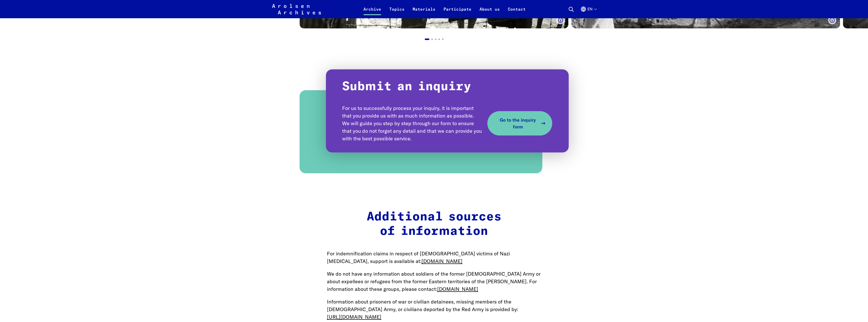 This screenshot has height=322, width=868. I want to click on a: Contact, so click(517, 12).